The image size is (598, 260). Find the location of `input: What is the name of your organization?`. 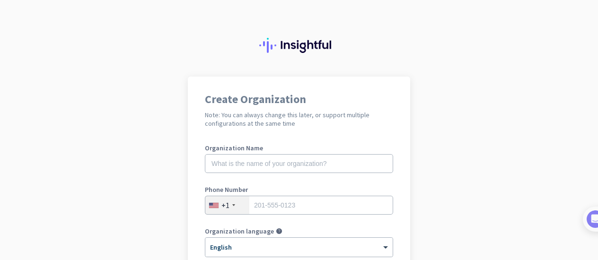

input: What is the name of your organization? is located at coordinates (299, 164).